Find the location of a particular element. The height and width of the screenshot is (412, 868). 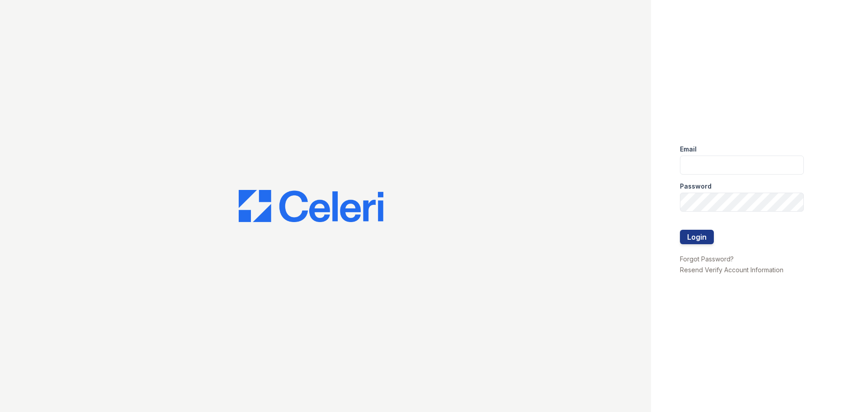

a: Resend Verify Account Information is located at coordinates (732, 270).